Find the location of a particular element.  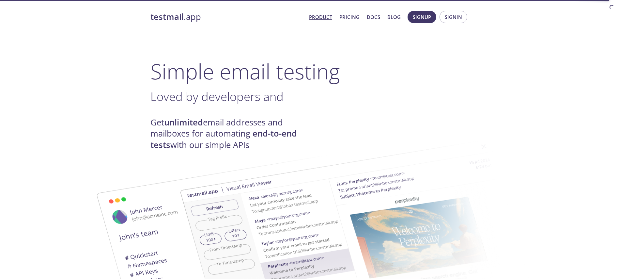

span: Signup is located at coordinates (422, 17).